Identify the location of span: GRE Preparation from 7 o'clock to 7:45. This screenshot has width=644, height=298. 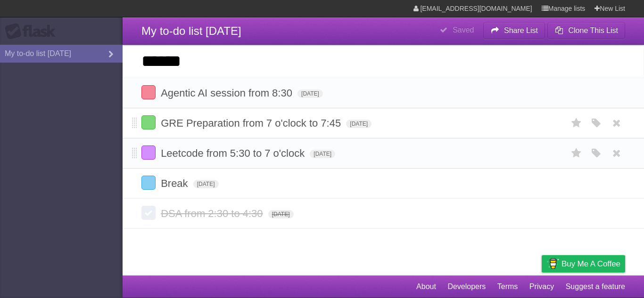
(251, 123).